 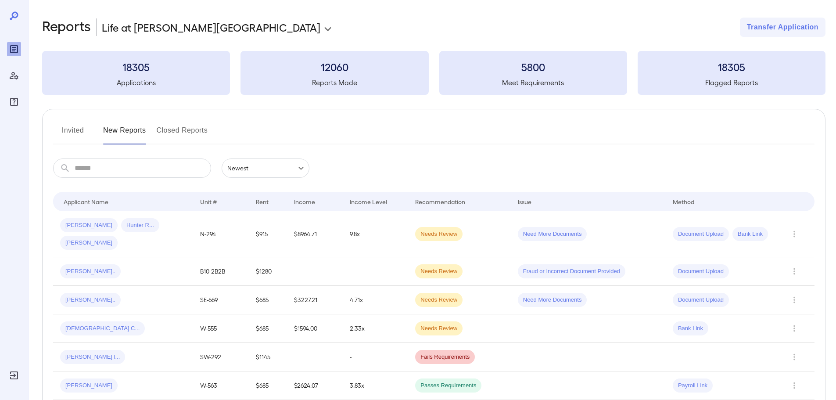 What do you see at coordinates (66, 27) in the screenshot?
I see `h2: Reports` at bounding box center [66, 27].